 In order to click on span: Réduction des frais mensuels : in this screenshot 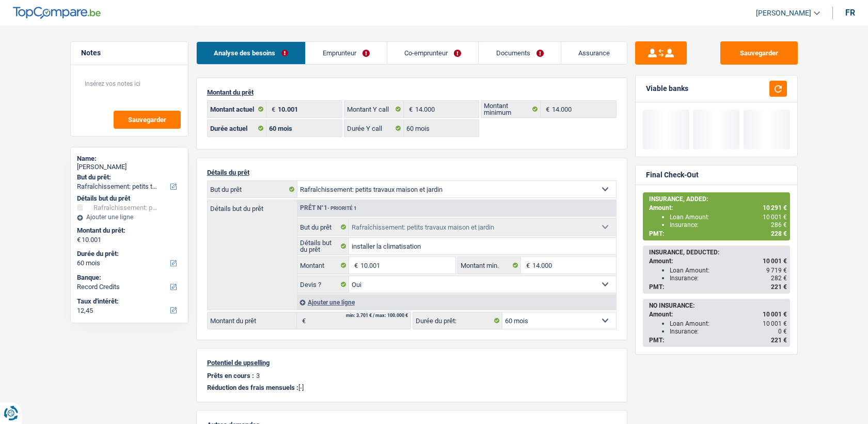, I will do `click(252, 387)`.